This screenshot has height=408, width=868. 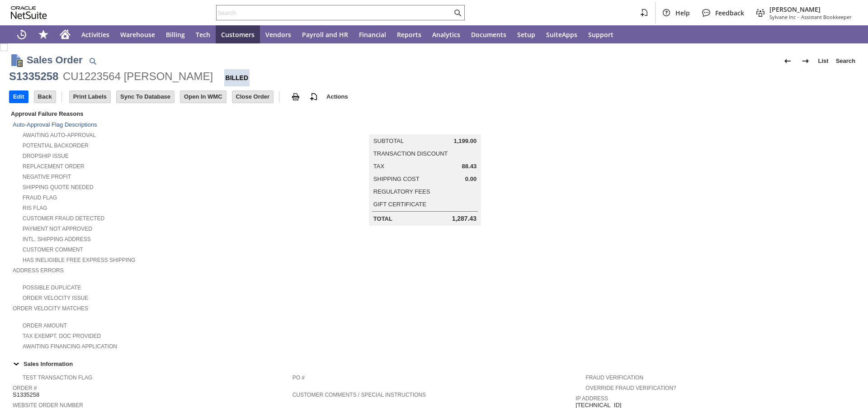 What do you see at coordinates (95, 34) in the screenshot?
I see `a: Activities` at bounding box center [95, 34].